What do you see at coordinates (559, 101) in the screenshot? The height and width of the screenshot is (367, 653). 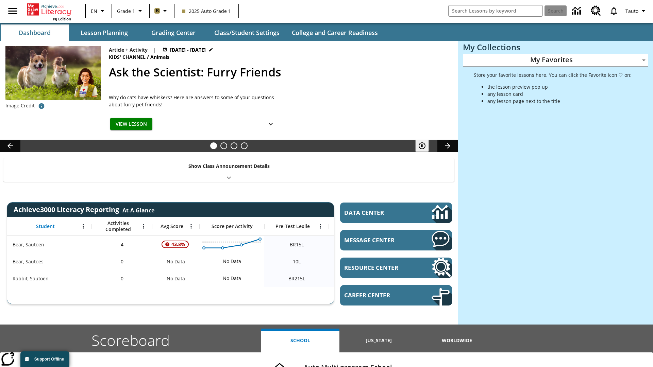 I see `li: any lesson page next to the title` at bounding box center [559, 101].